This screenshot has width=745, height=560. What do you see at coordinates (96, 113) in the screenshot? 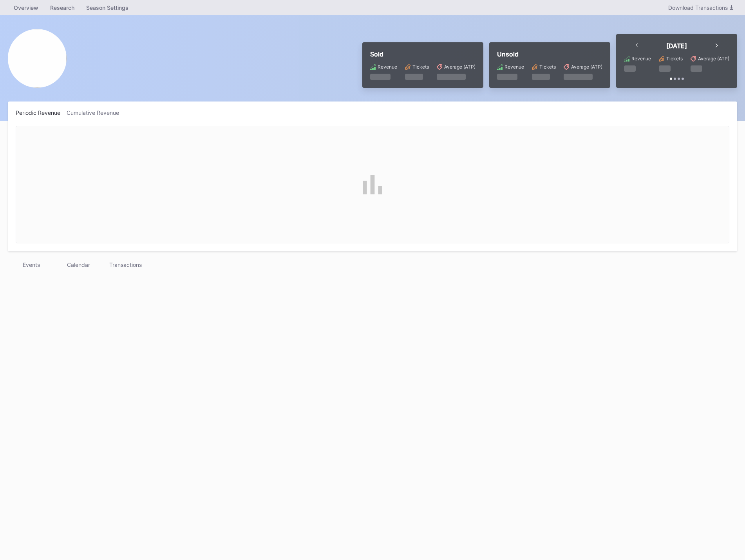
I see `div: Cumulative Revenue` at bounding box center [96, 113].